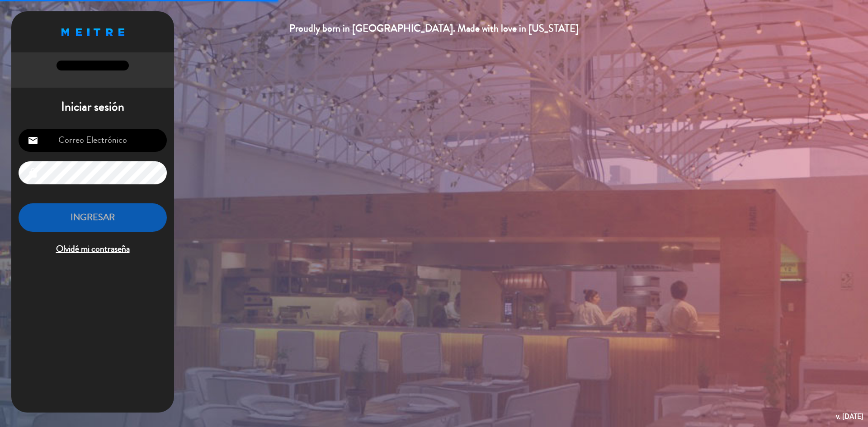  I want to click on i: email, so click(33, 140).